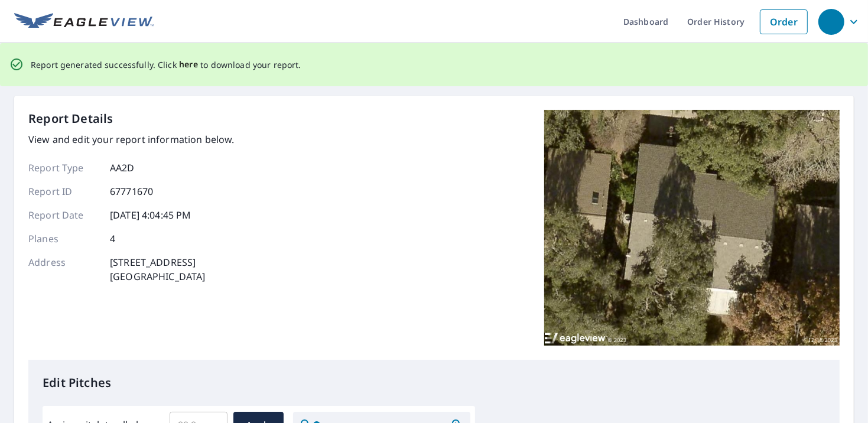 The height and width of the screenshot is (423, 868). Describe the element at coordinates (784, 22) in the screenshot. I see `a: Order` at that location.